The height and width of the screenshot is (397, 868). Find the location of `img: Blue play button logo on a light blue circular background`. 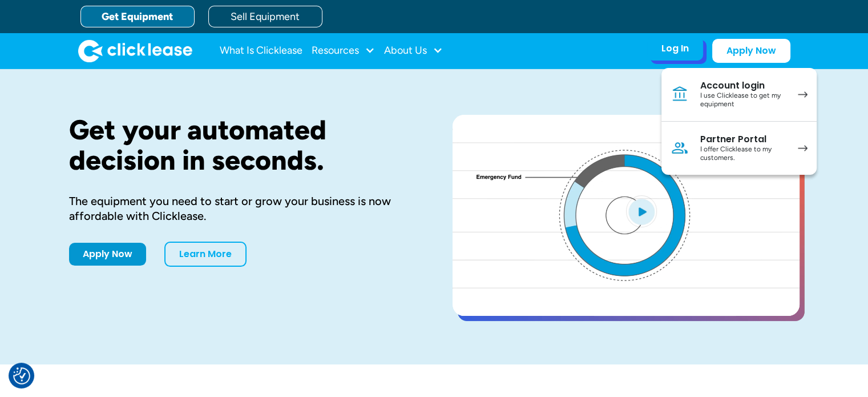

img: Blue play button logo on a light blue circular background is located at coordinates (641, 211).